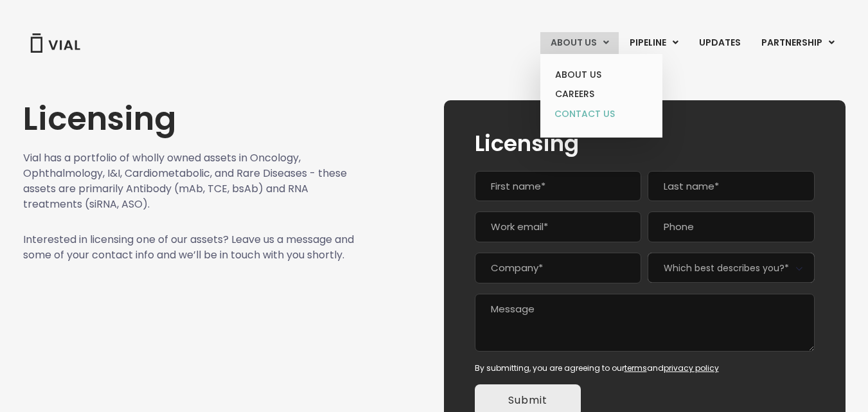 The width and height of the screenshot is (868, 412). Describe the element at coordinates (558, 227) in the screenshot. I see `input: Work email*` at that location.